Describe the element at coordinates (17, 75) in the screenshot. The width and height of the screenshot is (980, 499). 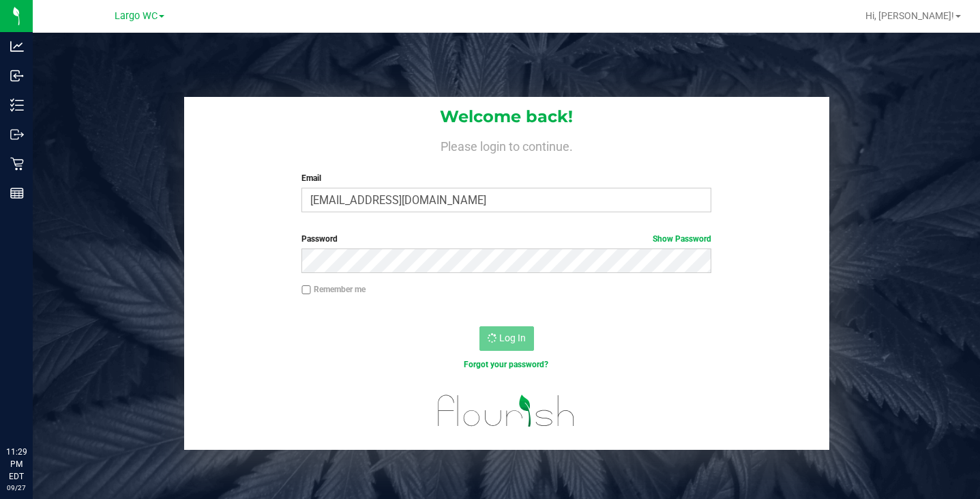
I see `inline-svg: Inbound` at that location.